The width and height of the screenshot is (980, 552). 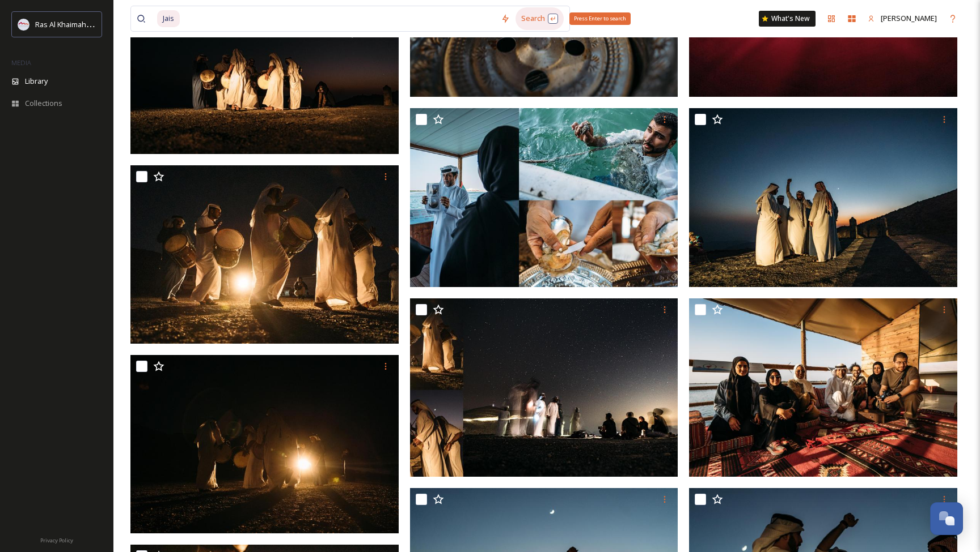 What do you see at coordinates (44, 103) in the screenshot?
I see `span: Collections` at bounding box center [44, 103].